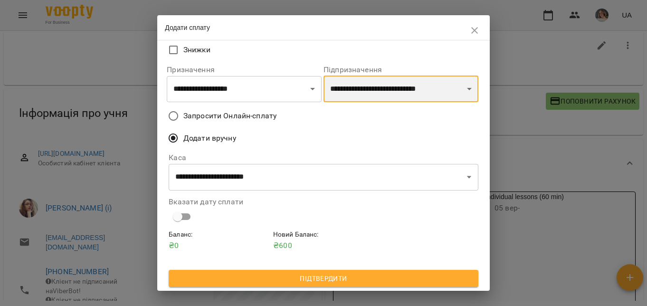 The image size is (647, 306). What do you see at coordinates (244, 70) in the screenshot?
I see `label: Призначення` at bounding box center [244, 70].